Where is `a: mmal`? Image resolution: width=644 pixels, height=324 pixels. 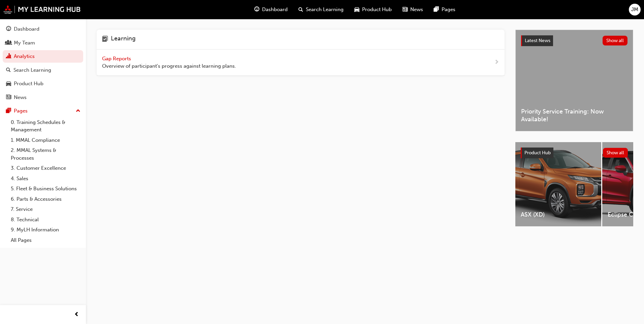 a: mmal is located at coordinates (42, 10).